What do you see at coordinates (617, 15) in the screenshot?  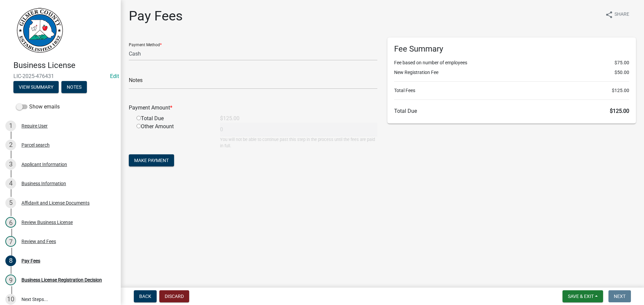 I see `button: shareShare` at bounding box center [617, 15].